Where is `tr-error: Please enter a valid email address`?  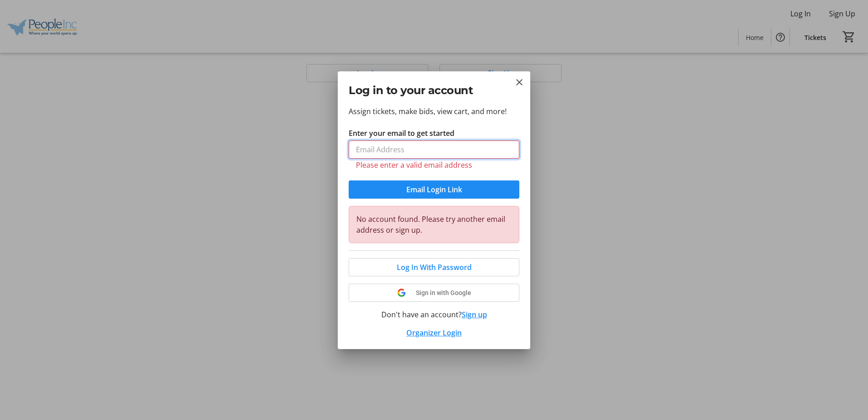
tr-error: Please enter a valid email address is located at coordinates (434, 165).